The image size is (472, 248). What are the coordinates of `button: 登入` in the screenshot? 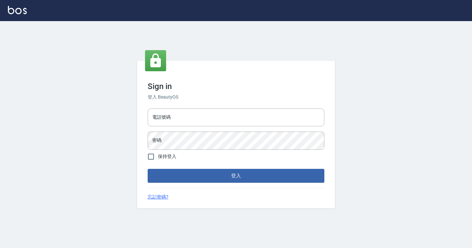 It's located at (236, 176).